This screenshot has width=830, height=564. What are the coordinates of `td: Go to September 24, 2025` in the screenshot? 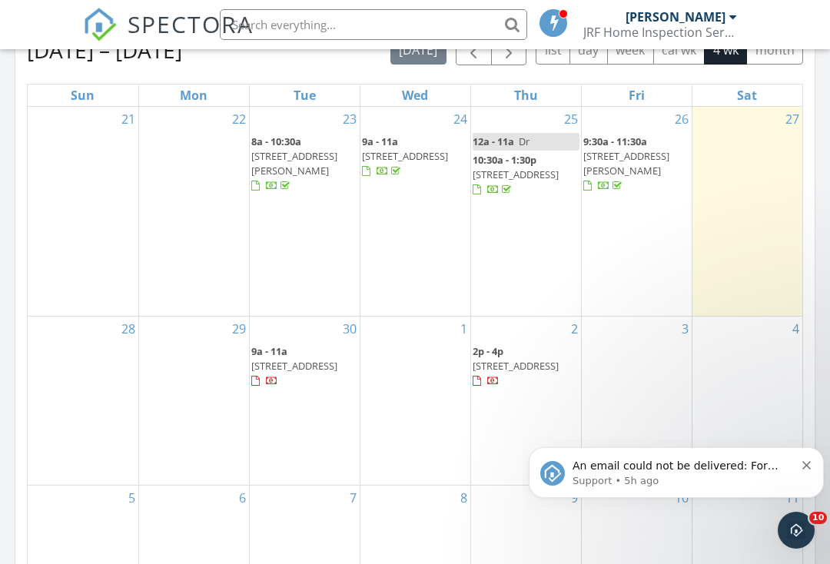 It's located at (415, 211).